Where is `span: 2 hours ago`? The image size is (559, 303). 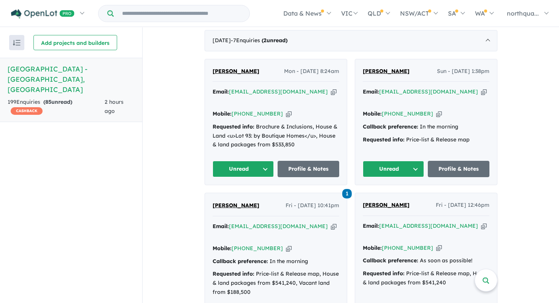
span: 2 hours ago is located at coordinates (114, 106).